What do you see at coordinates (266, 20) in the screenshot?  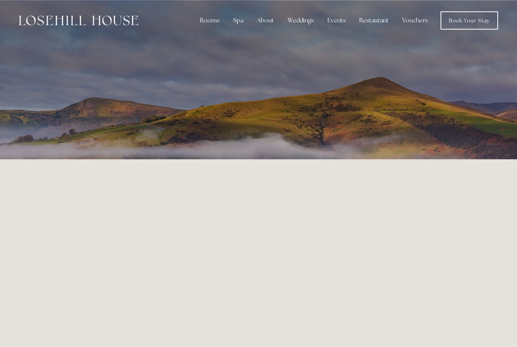 I see `div: About` at bounding box center [266, 20].